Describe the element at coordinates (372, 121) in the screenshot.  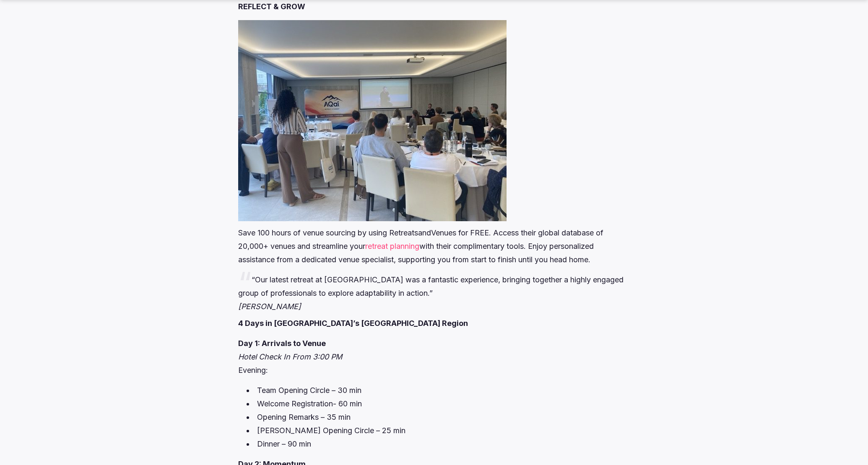
I see `img: AQai event participants listening attentively to a speaker during a presentation in a conference ...` at that location.